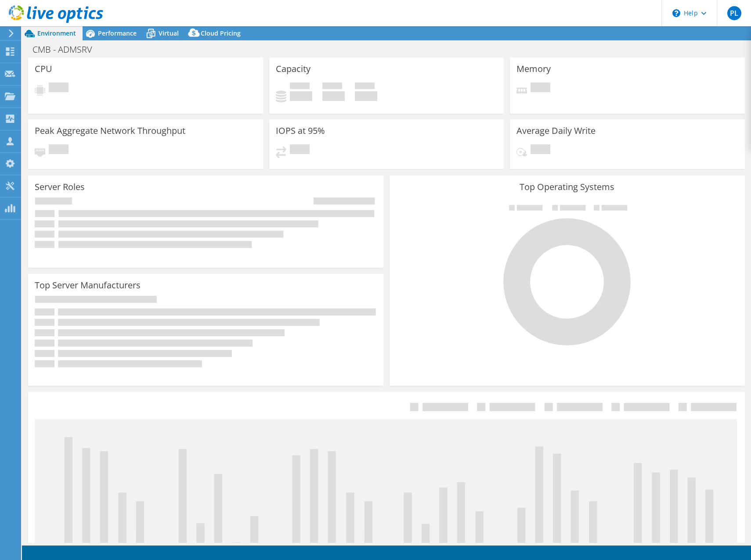 The height and width of the screenshot is (560, 751). I want to click on h3: Server Roles, so click(59, 186).